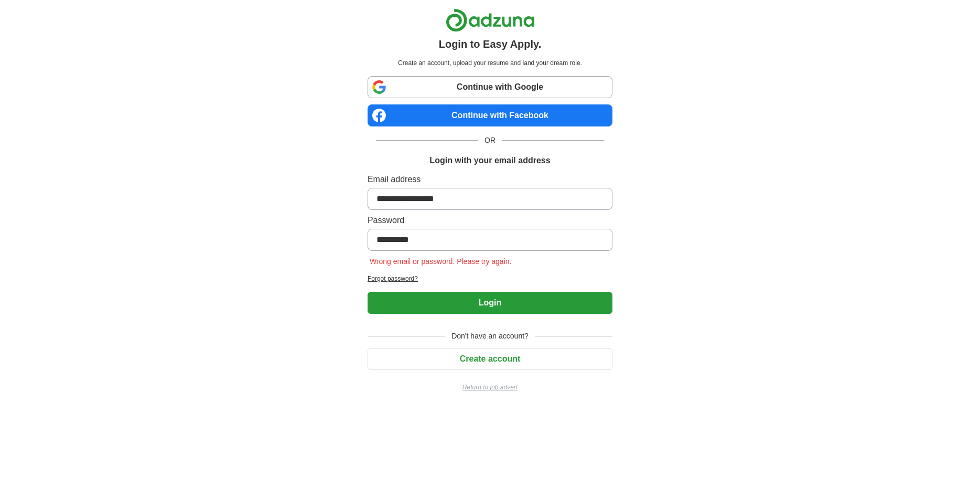  Describe the element at coordinates (490, 278) in the screenshot. I see `h2: Forgot password?` at that location.